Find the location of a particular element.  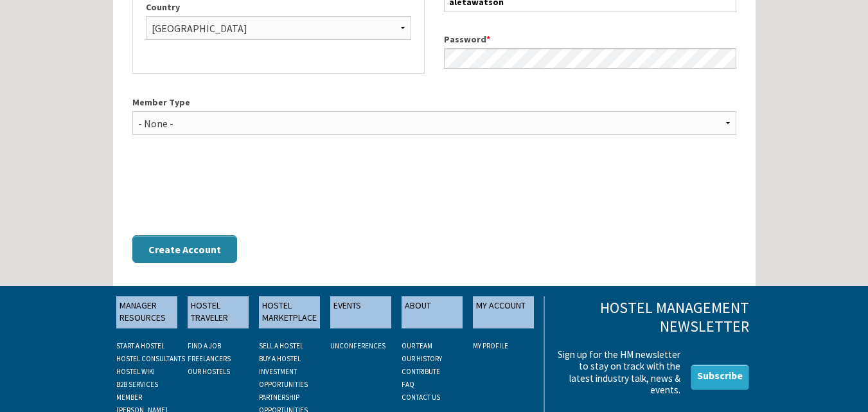

a: FAQ is located at coordinates (408, 384).